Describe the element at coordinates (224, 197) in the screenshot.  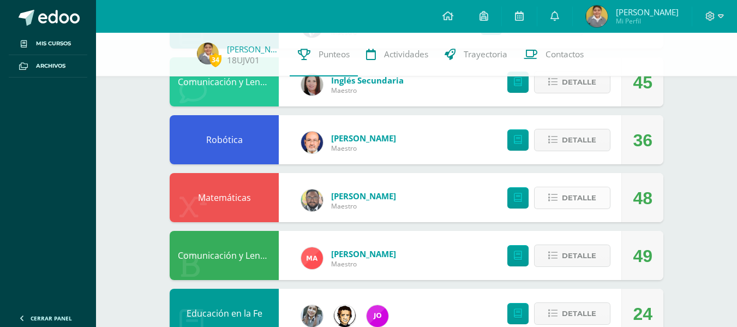
I see `div: Matemáticas` at that location.